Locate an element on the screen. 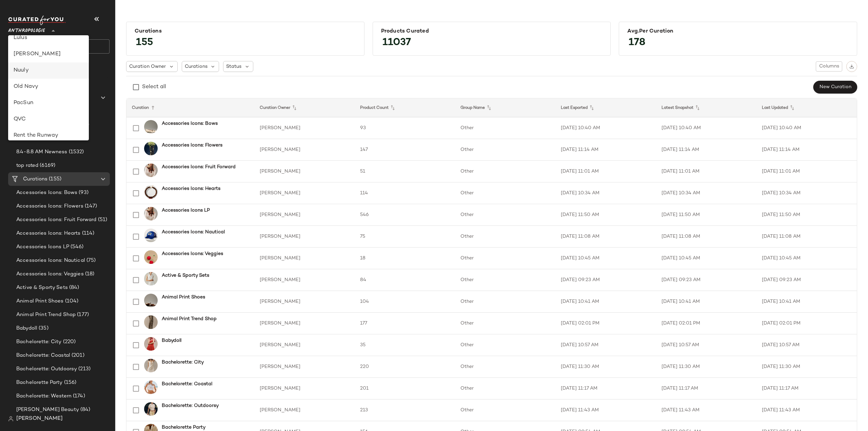 This screenshot has width=868, height=431. b: Accessories Icons: Veggies is located at coordinates (192, 253).